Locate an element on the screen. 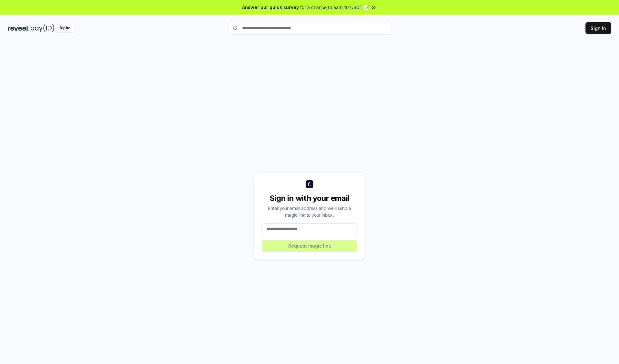 This screenshot has height=364, width=619. div: Enter your email address and we’ll send a magic link to your inbox. is located at coordinates (310, 212).